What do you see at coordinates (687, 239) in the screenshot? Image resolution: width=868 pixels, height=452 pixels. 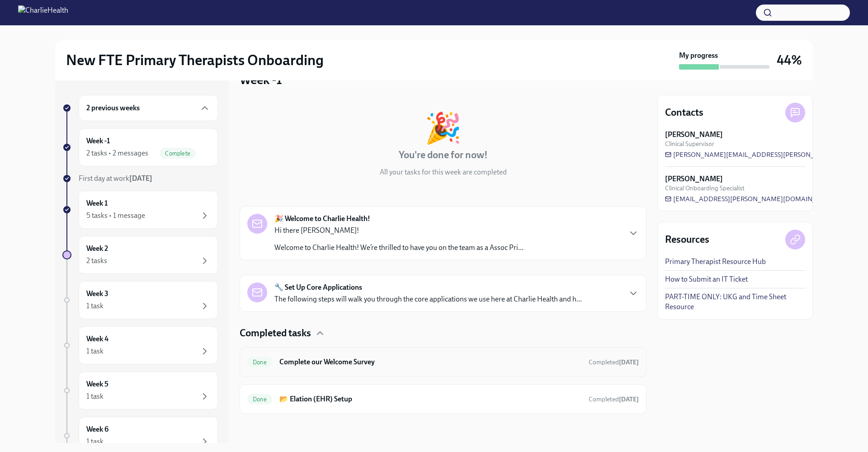 I see `h4: Resources` at bounding box center [687, 239].